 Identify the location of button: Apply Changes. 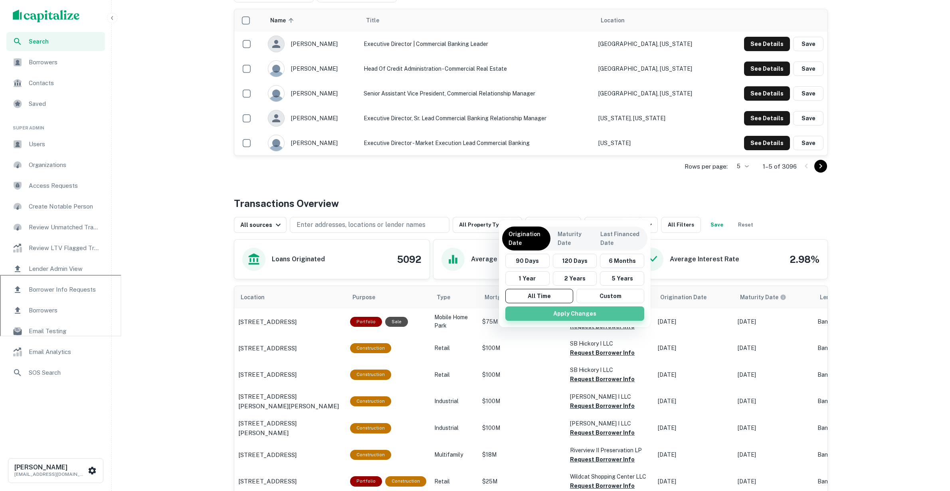
(575, 313).